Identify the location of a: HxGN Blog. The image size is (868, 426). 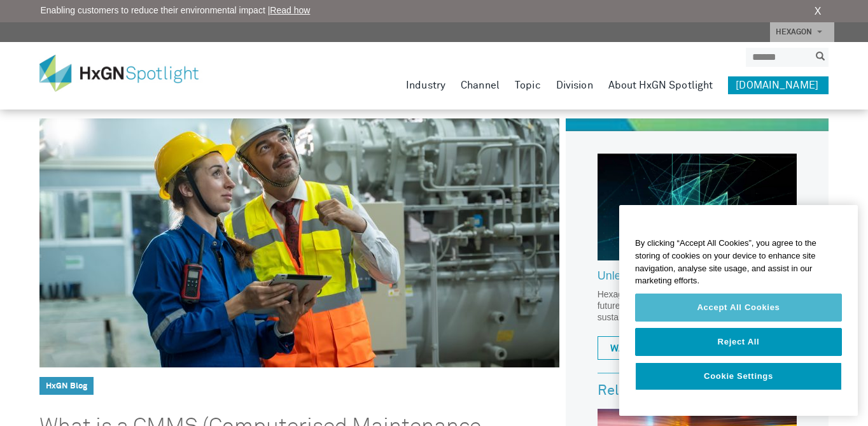
(66, 386).